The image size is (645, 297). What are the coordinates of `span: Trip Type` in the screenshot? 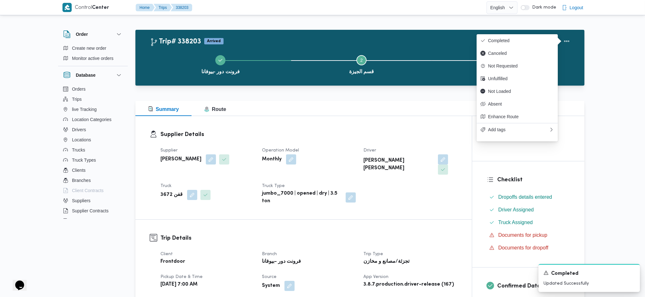 It's located at (373, 254).